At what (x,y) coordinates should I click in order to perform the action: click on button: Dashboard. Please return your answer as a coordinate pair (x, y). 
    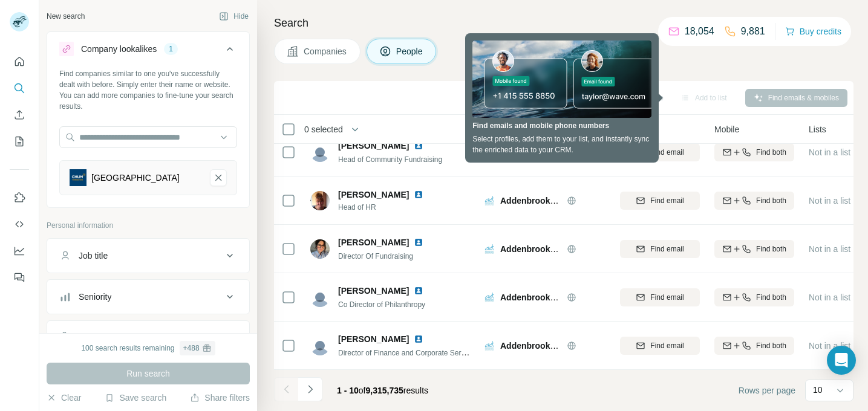
    Looking at the image, I should click on (19, 251).